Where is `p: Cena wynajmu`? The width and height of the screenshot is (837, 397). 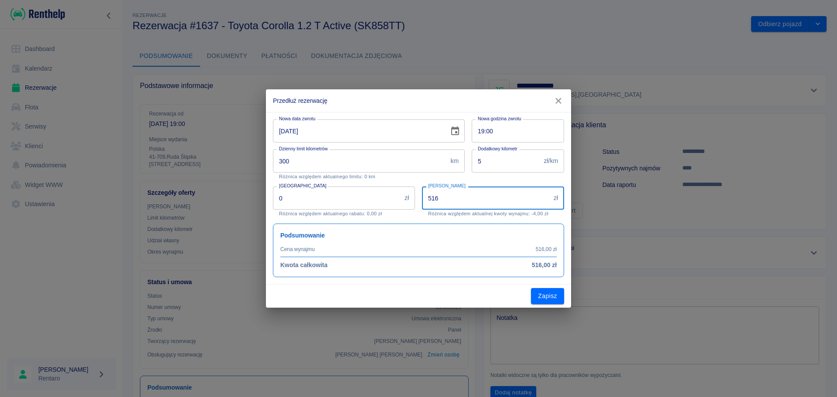 p: Cena wynajmu is located at coordinates (297, 249).